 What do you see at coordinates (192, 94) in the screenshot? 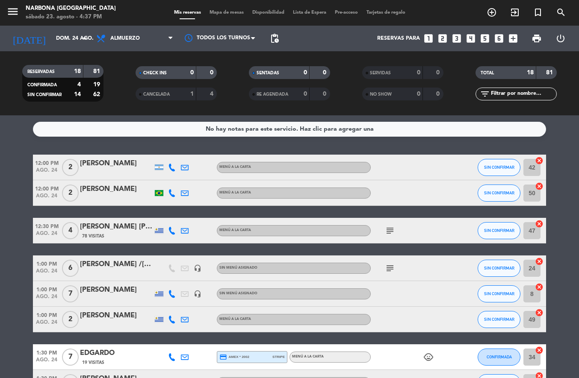
I see `strong: 1` at bounding box center [192, 94].